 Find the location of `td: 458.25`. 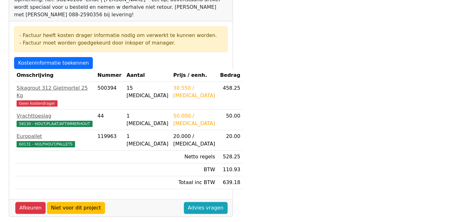

td: 458.25 is located at coordinates (230, 95).